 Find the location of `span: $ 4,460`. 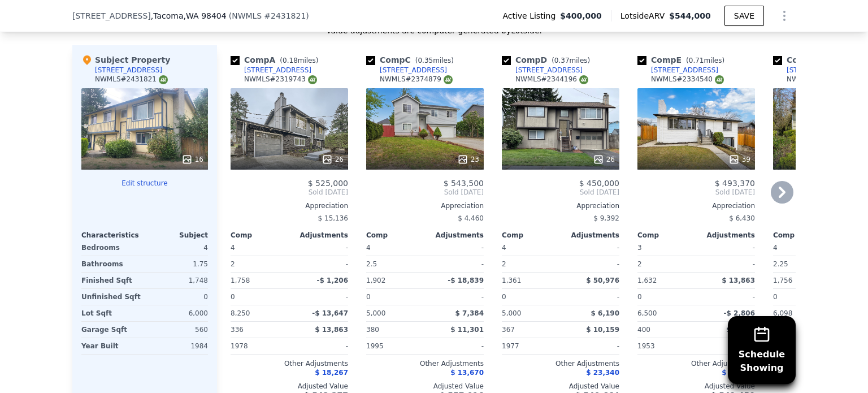

span: $ 4,460 is located at coordinates (471, 218).